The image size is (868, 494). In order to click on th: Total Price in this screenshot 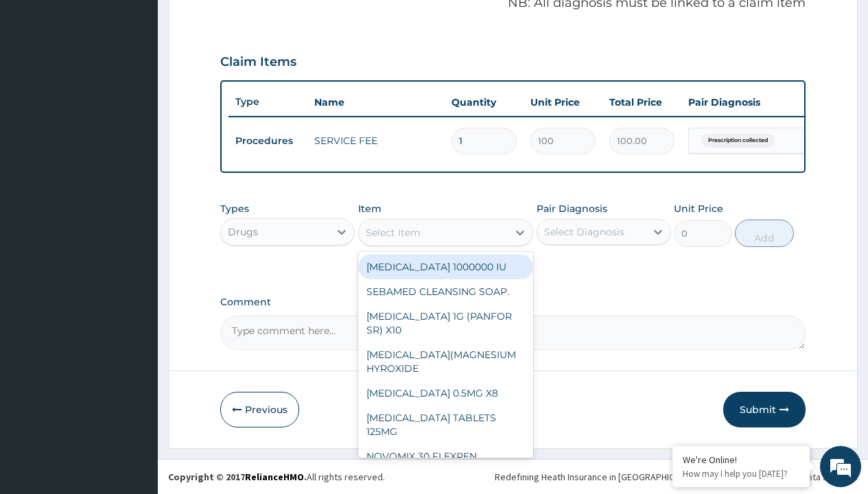, I will do `click(641, 102)`.